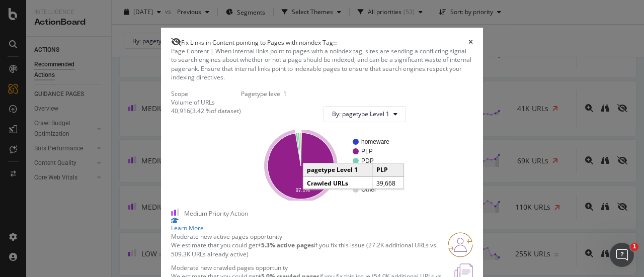 This screenshot has height=277, width=644. I want to click on text: Sets, so click(367, 180).